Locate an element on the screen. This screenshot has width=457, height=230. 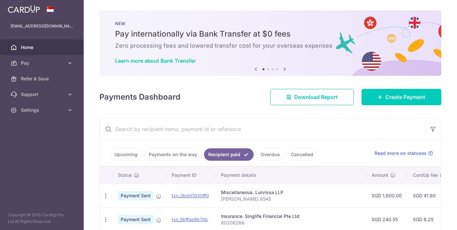
span: Home is located at coordinates (43, 47).